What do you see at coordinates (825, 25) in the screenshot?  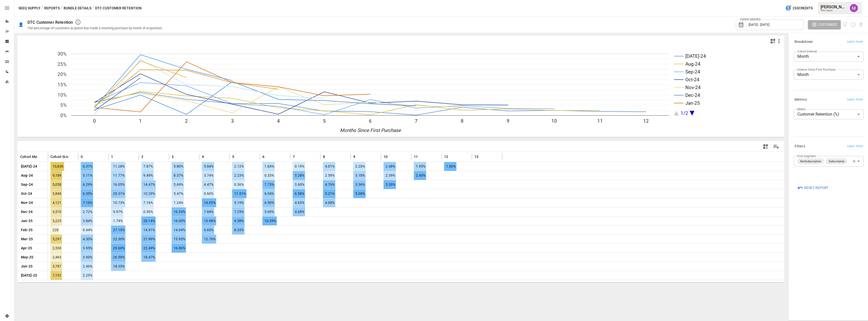 I see `button: Customize` at bounding box center [825, 25].